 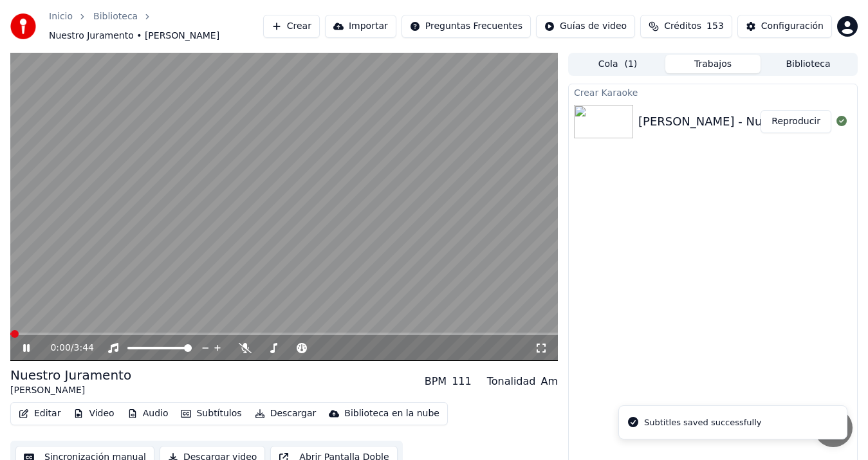 I want to click on a: Biblioteca, so click(x=115, y=17).